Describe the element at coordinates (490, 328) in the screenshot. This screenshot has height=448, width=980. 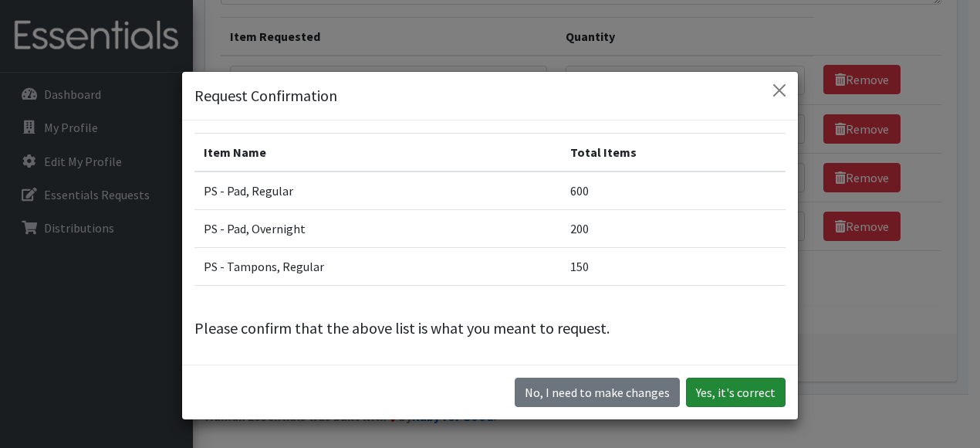
I see `p: Please confirm that the above list is what you meant to request.` at that location.